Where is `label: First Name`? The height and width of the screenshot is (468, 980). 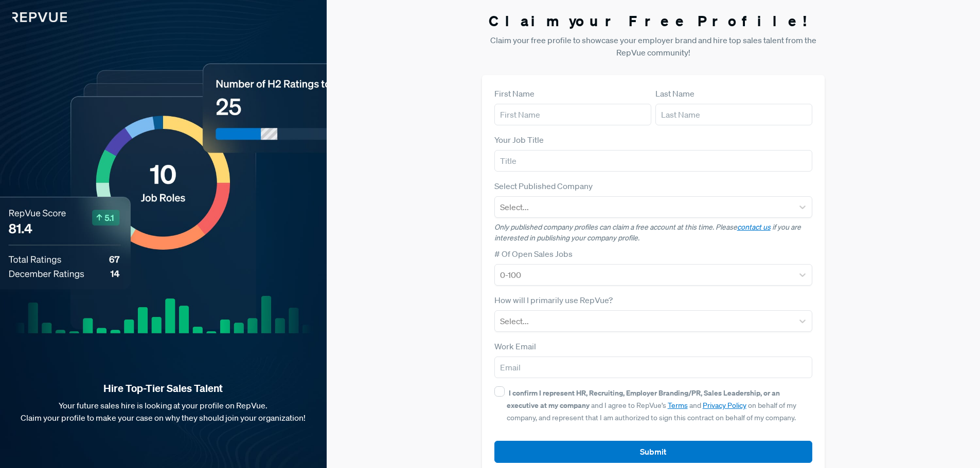 label: First Name is located at coordinates (514, 93).